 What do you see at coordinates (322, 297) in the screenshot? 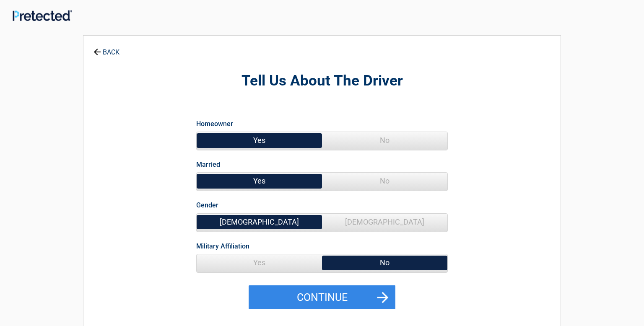
I see `button: Continue` at bounding box center [322, 297].